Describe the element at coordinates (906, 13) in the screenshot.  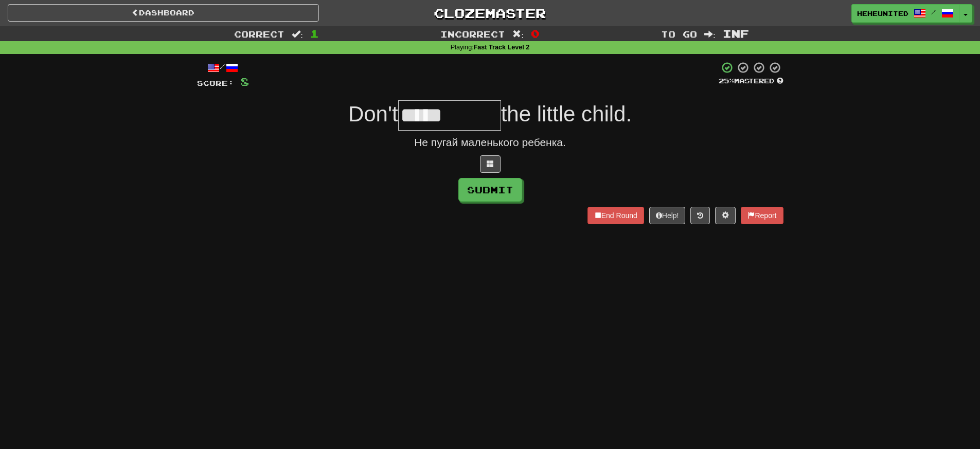
I see `a: heheunited /` at that location.